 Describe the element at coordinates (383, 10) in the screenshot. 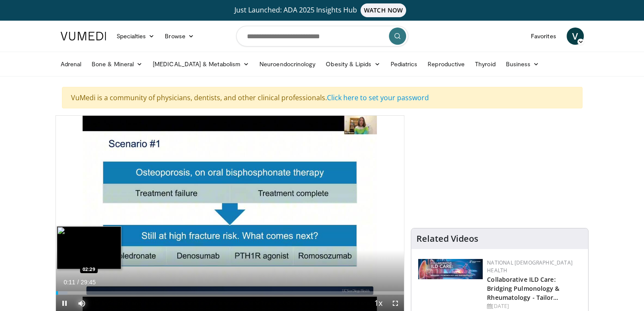

I see `span: WATCH NOW` at that location.